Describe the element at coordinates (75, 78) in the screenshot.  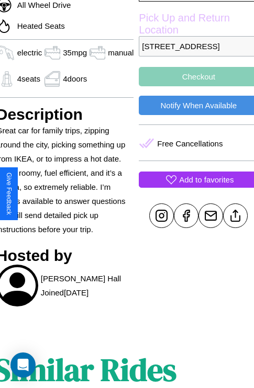
I see `p: 4 doors` at that location.